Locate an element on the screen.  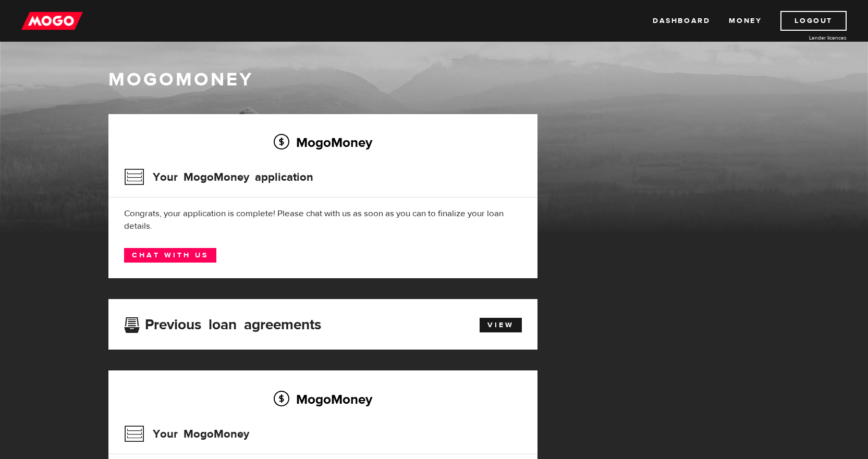
a: Dashboard is located at coordinates (681, 21).